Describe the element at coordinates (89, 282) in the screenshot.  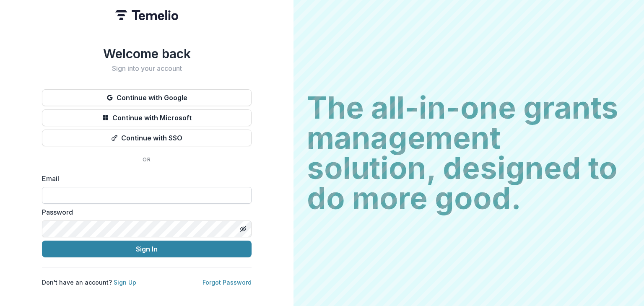
I see `p: Don't have an account?` at that location.